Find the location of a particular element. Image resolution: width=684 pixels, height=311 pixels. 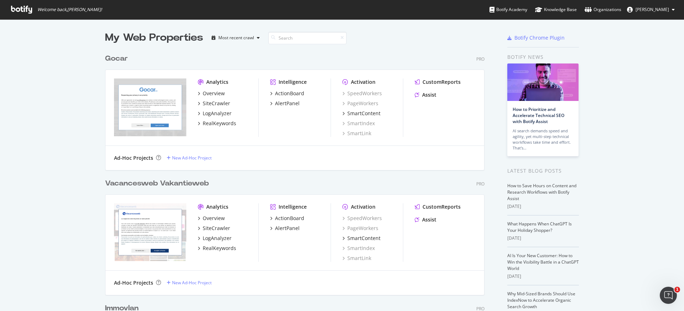

button: Most recent crawl is located at coordinates (236, 38).